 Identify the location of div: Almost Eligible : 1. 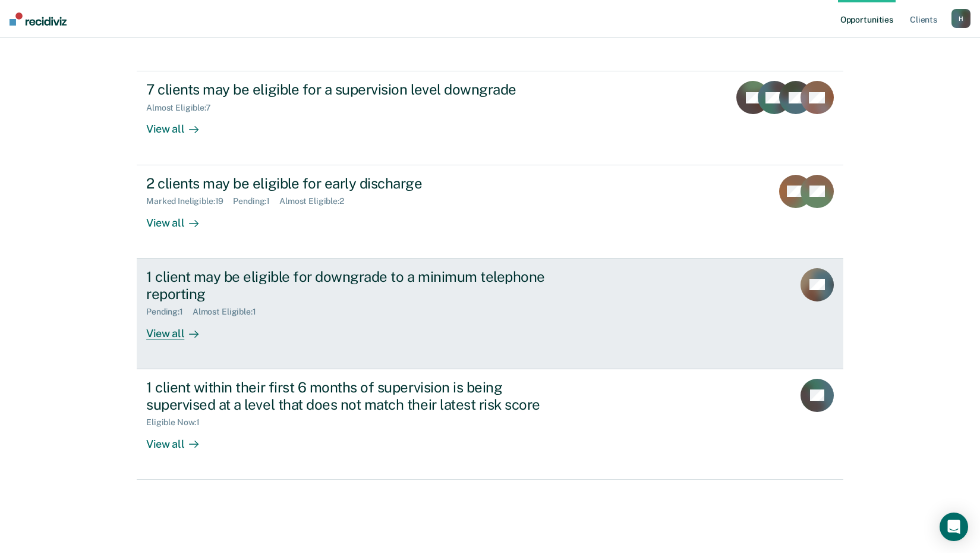
(229, 312).